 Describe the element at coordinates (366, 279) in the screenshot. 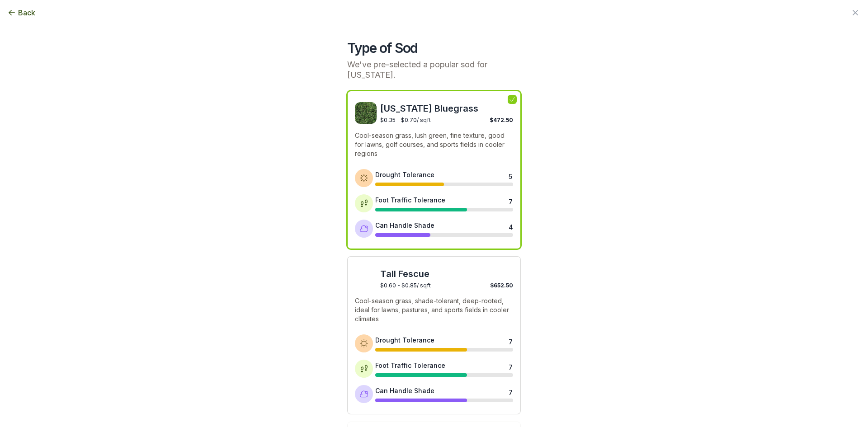

I see `img: Tall Fescue sod image` at that location.